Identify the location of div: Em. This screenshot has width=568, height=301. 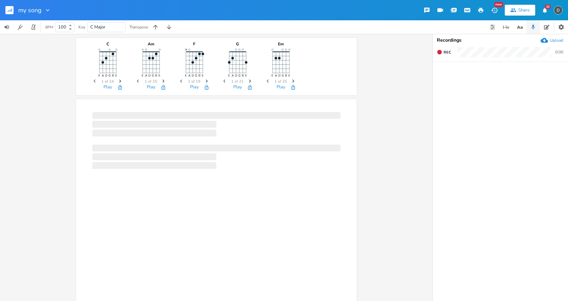
(281, 44).